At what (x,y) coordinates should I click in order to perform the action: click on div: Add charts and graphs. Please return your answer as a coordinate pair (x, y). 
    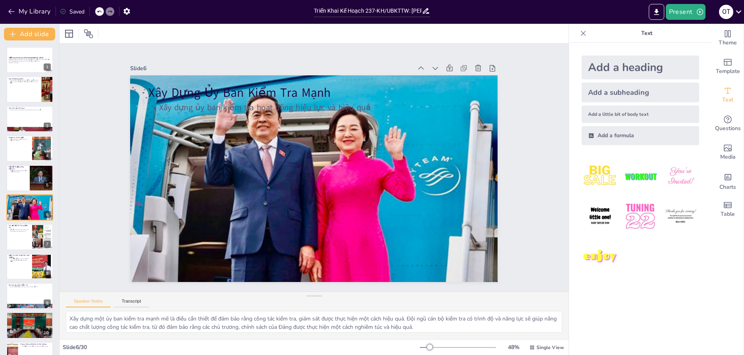
    Looking at the image, I should click on (728, 181).